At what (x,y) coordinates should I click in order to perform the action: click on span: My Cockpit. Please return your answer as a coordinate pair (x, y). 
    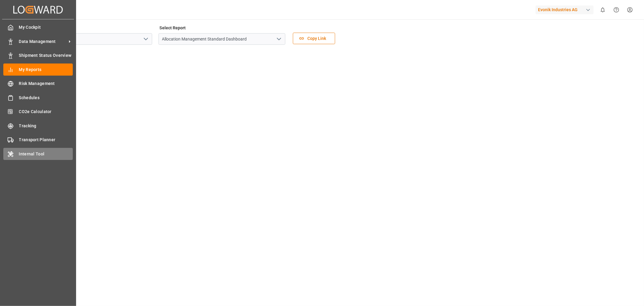
    Looking at the image, I should click on (46, 27).